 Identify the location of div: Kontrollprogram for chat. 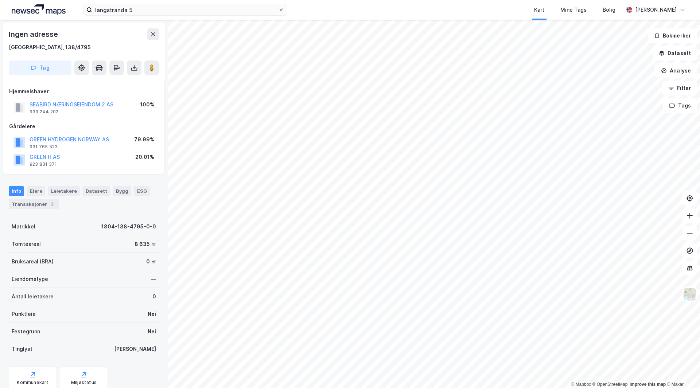
(682, 371).